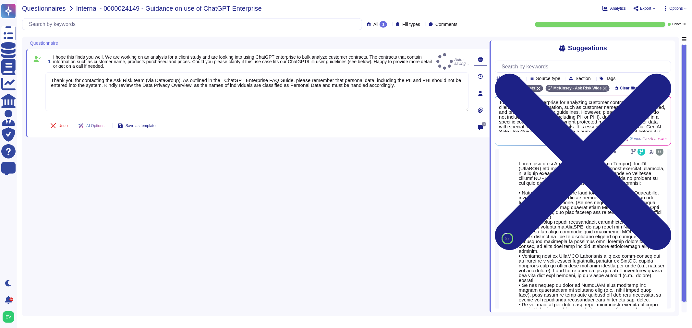 The width and height of the screenshot is (692, 328). Describe the element at coordinates (446, 24) in the screenshot. I see `span: Comments` at that location.